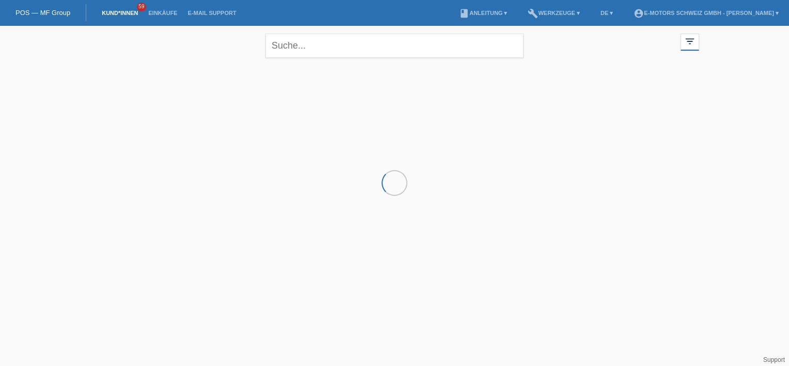  Describe the element at coordinates (533, 13) in the screenshot. I see `i: build` at that location.